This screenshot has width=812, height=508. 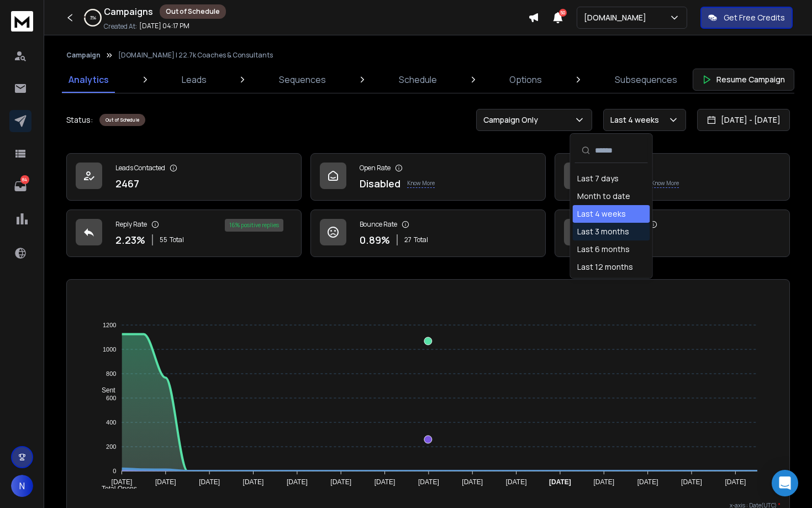 I want to click on div: Last 6 months, so click(x=603, y=249).